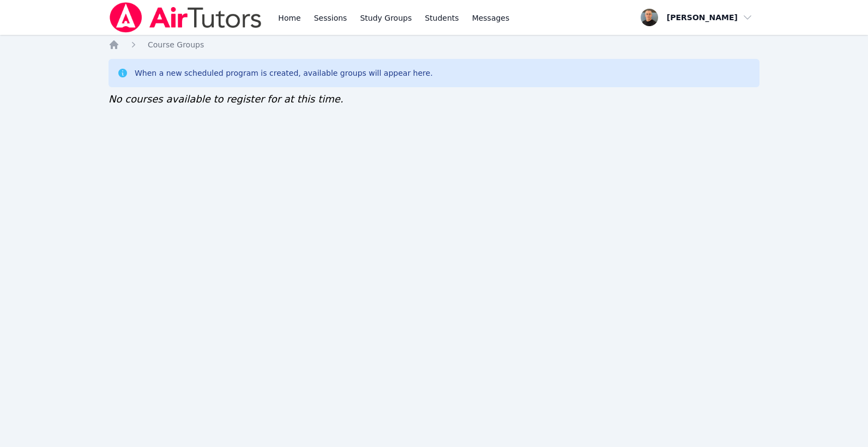 The height and width of the screenshot is (447, 868). Describe the element at coordinates (185, 18) in the screenshot. I see `img: Air Tutors` at that location.